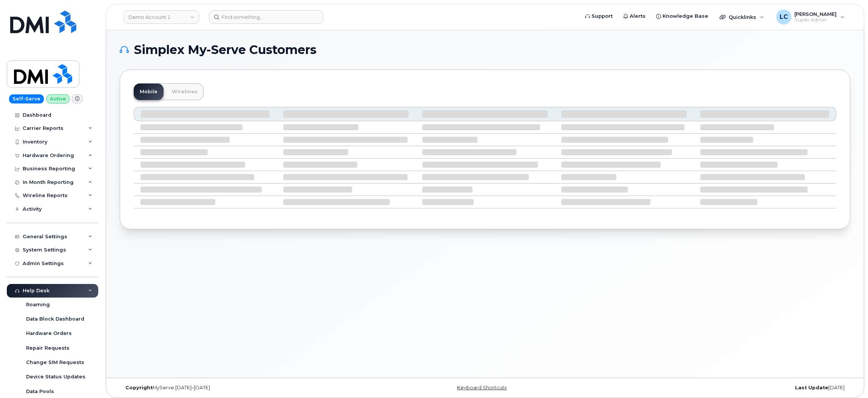 This screenshot has width=868, height=398. I want to click on a: Wirelines, so click(185, 92).